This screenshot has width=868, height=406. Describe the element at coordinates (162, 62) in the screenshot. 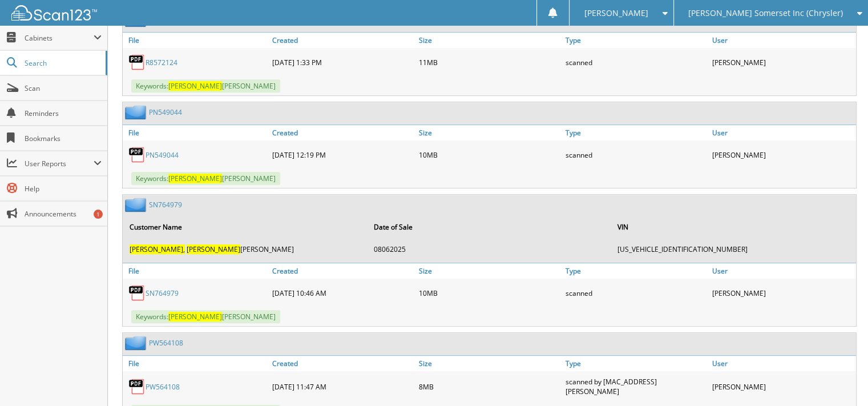

I see `a: R8572124` at that location.